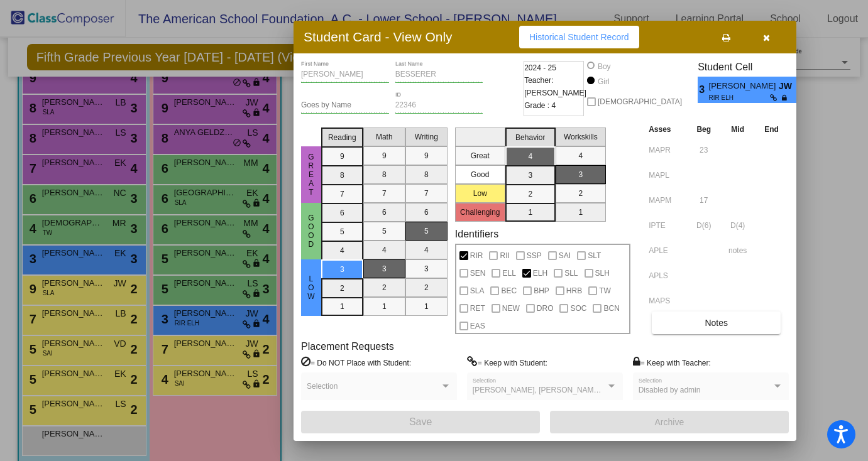 The height and width of the screenshot is (461, 868). What do you see at coordinates (752, 66) in the screenshot?
I see `h3: Student Cell` at bounding box center [752, 66].